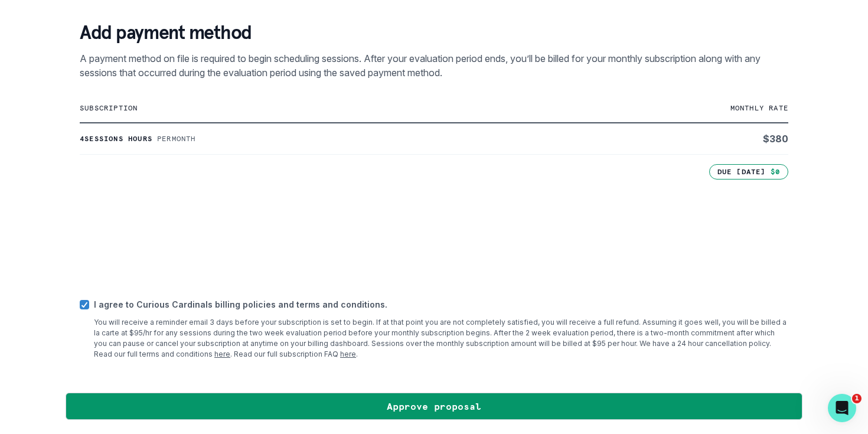 This screenshot has width=868, height=434. I want to click on p: I agree to Curious Cardinals billing policies and terms and conditions., so click(441, 304).